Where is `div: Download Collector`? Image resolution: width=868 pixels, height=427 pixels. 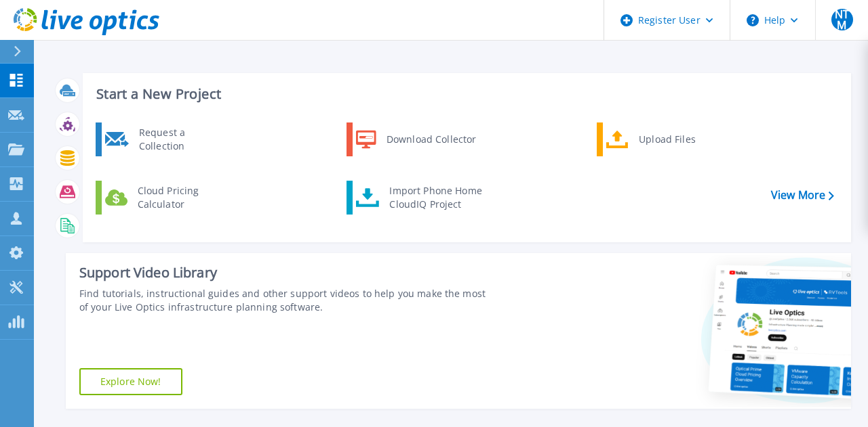
div: Download Collector is located at coordinates (431, 140).